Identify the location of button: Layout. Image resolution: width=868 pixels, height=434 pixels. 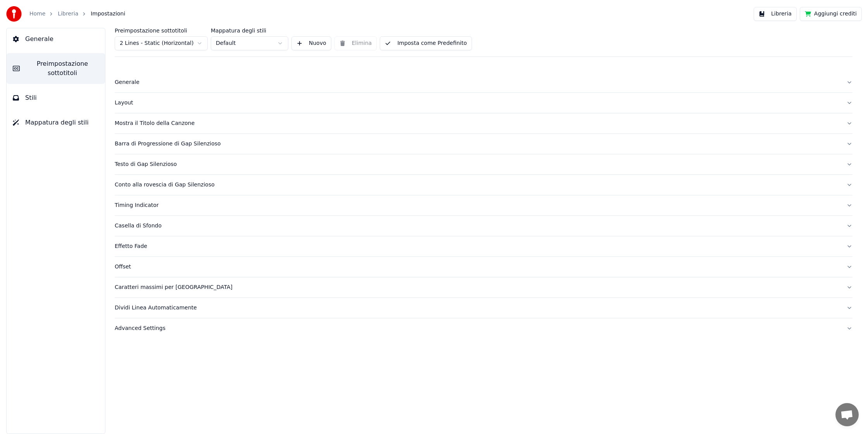
(483, 103).